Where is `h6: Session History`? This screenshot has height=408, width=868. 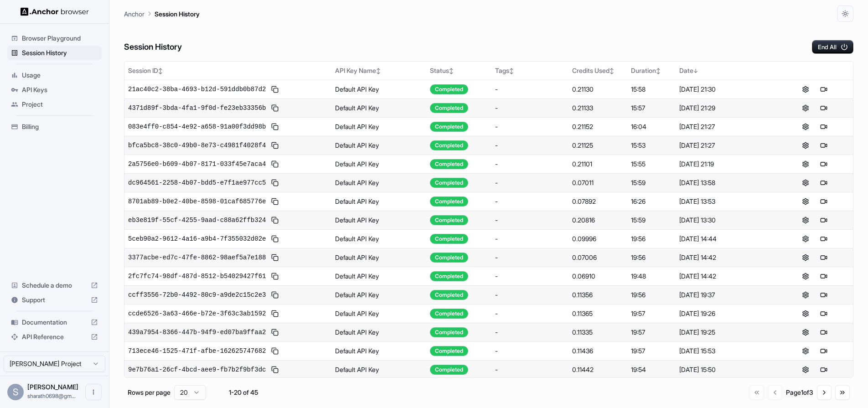 h6: Session History is located at coordinates (153, 47).